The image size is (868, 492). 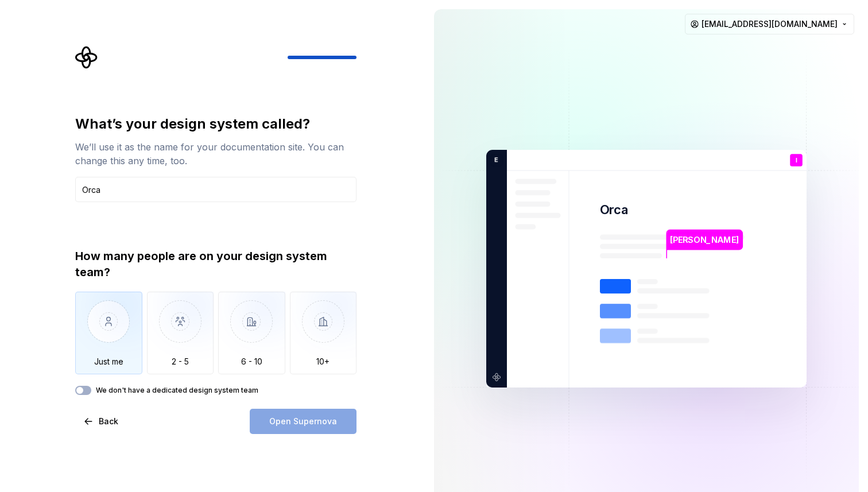 What do you see at coordinates (101, 422) in the screenshot?
I see `button: Back` at bounding box center [101, 422].